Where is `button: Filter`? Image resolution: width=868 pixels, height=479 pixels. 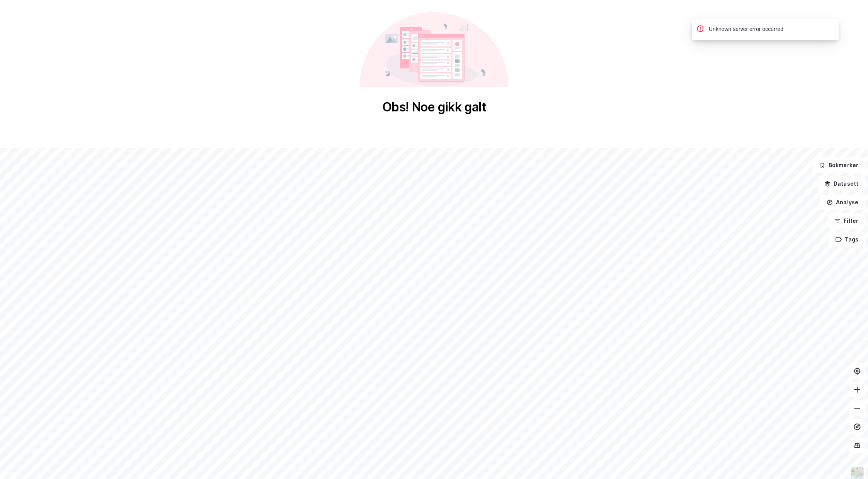 button: Filter is located at coordinates (846, 220).